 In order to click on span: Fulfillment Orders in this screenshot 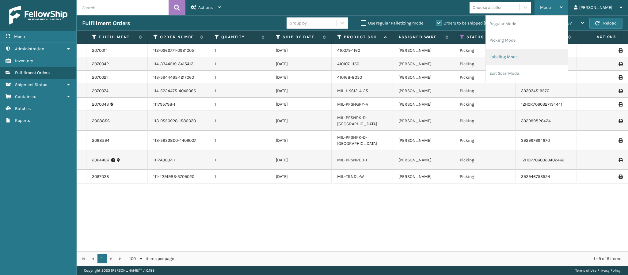, I will do `click(32, 73)`.